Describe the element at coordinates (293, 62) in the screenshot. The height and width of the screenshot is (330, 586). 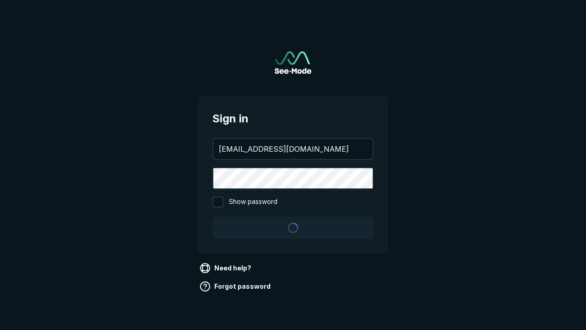
I see `img: See-Mode Logo` at that location.